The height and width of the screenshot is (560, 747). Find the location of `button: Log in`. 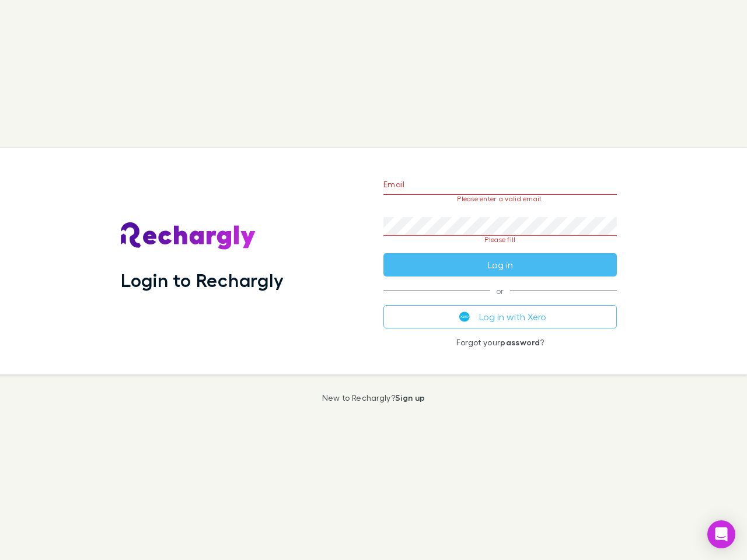

button: Log in is located at coordinates (500, 265).